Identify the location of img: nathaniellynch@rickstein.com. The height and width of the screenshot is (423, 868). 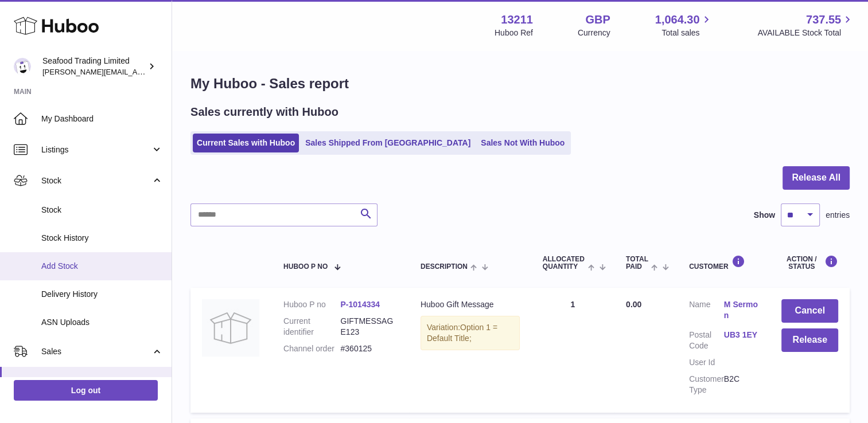
(22, 67).